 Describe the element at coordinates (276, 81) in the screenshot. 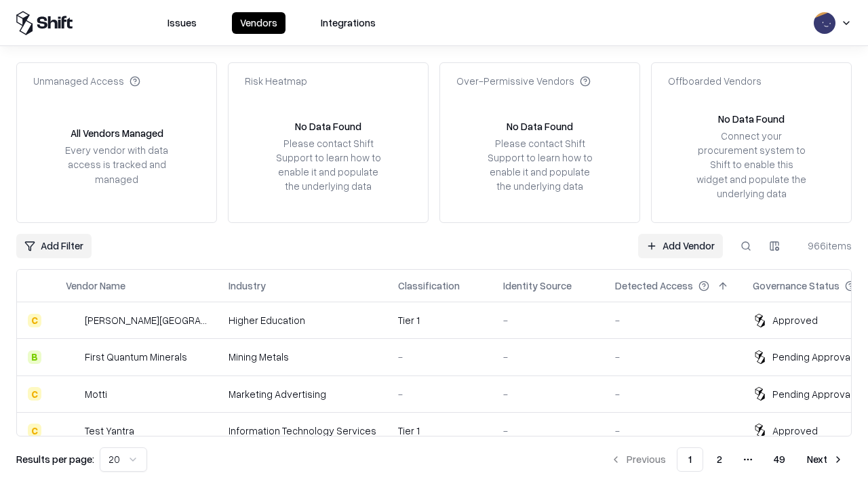

I see `div: Risk Heatmap` at that location.